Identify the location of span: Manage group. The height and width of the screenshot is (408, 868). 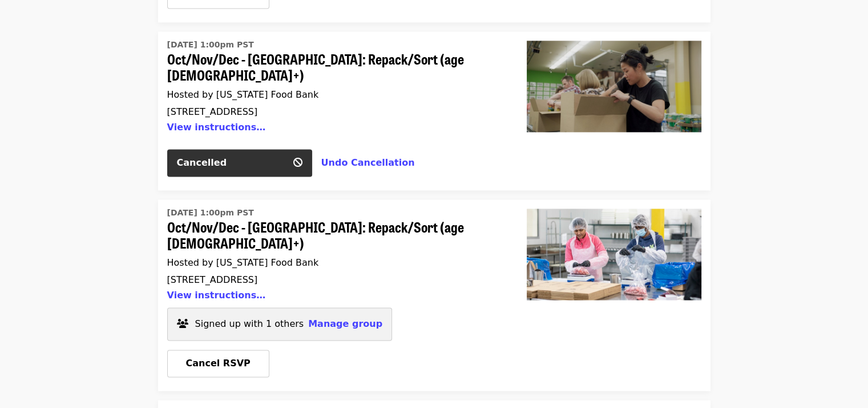
(345, 324).